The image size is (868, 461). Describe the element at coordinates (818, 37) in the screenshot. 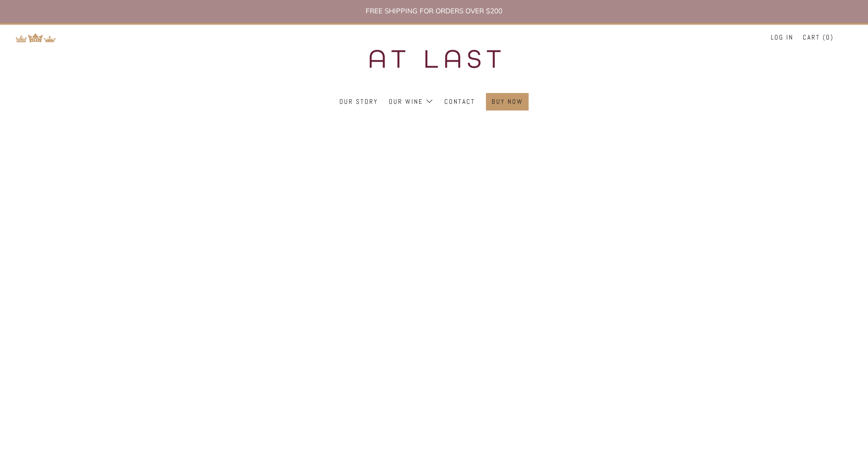

I see `a: Cart (0)` at that location.